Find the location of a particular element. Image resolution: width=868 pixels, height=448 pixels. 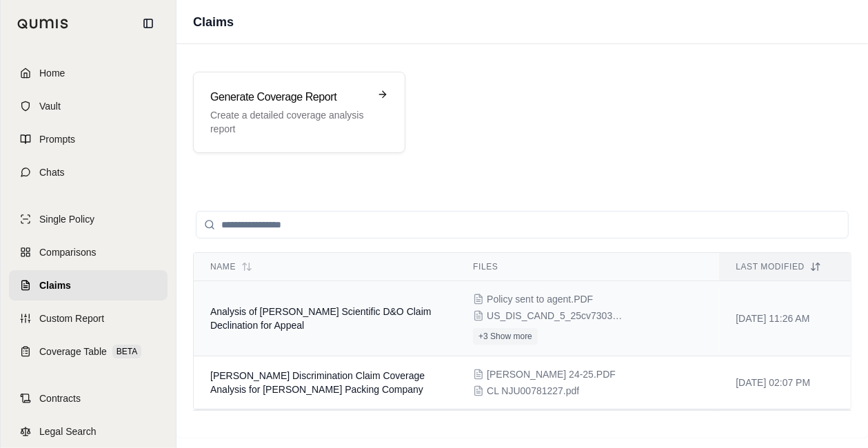

span: Analysis of Semler Scientific D&O Claim Declination for Appeal is located at coordinates (320, 319).